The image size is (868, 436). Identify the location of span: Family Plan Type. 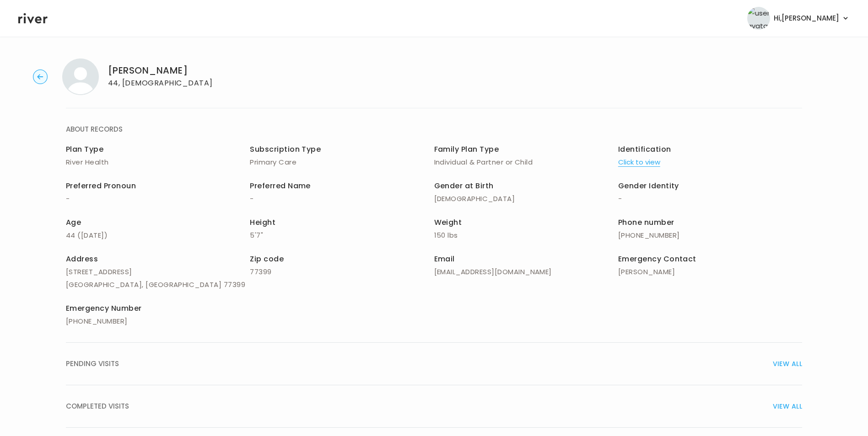
(467, 149).